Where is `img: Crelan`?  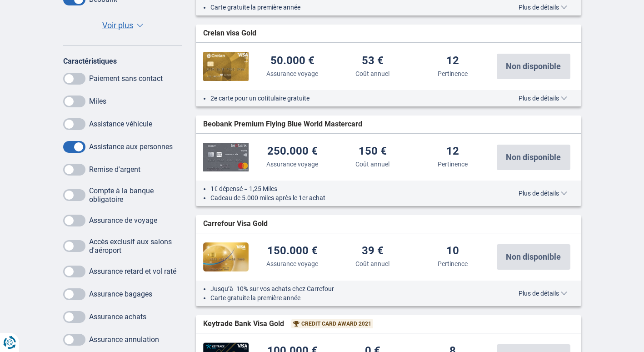
img: Crelan is located at coordinates (226, 66).